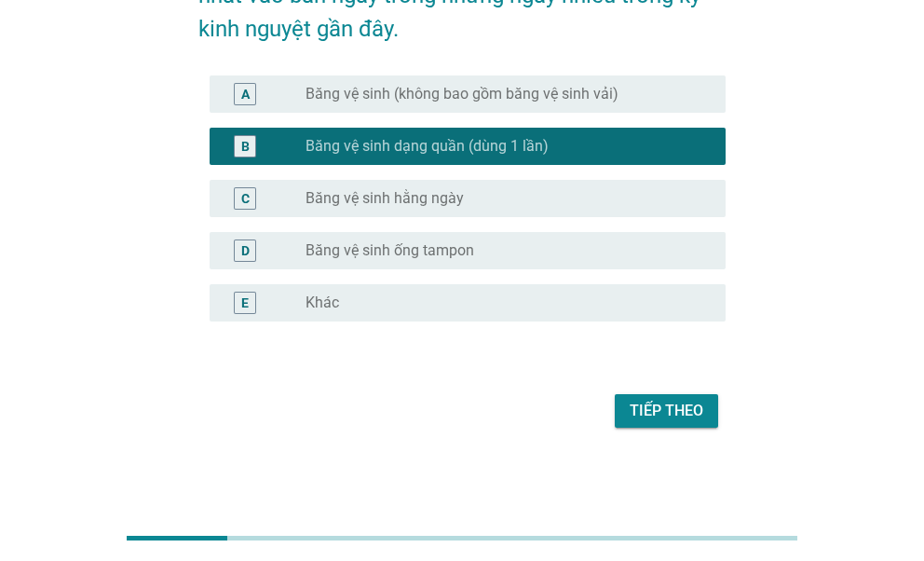 This screenshot has height=561, width=924. Describe the element at coordinates (322, 303) in the screenshot. I see `label: Khác` at that location.